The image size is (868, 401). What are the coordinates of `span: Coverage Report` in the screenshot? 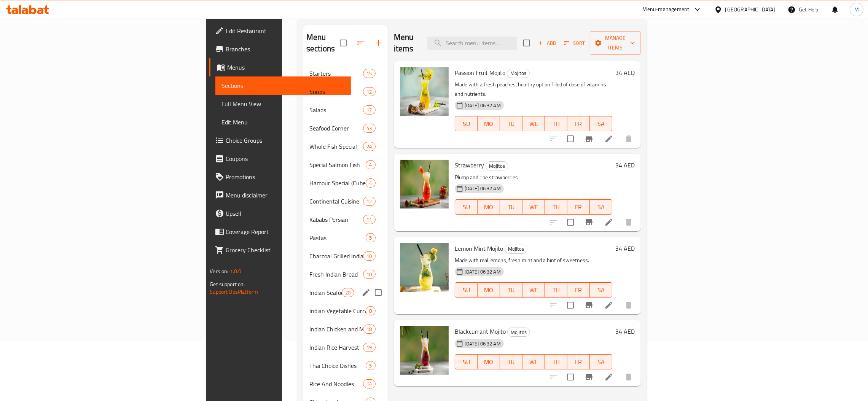 It's located at (285, 232).